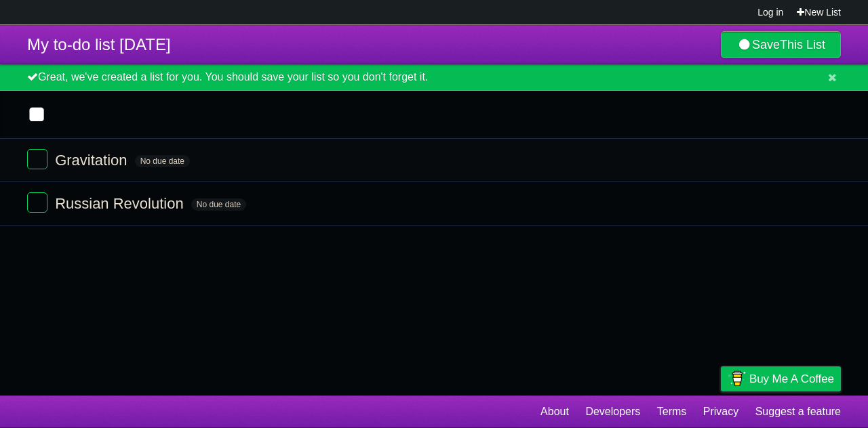 Image resolution: width=868 pixels, height=428 pixels. What do you see at coordinates (672, 412) in the screenshot?
I see `a: Terms` at bounding box center [672, 412].